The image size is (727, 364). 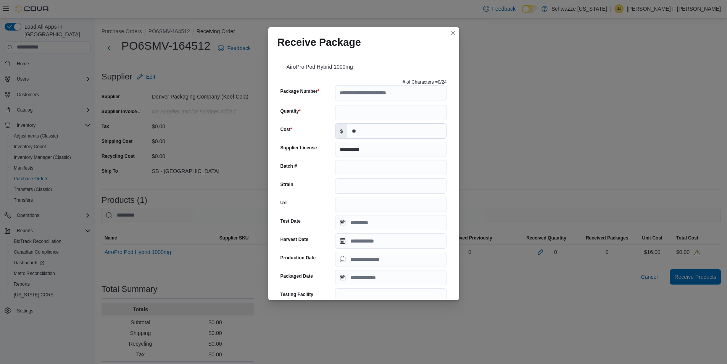 I want to click on label: Testing Facility, so click(x=297, y=294).